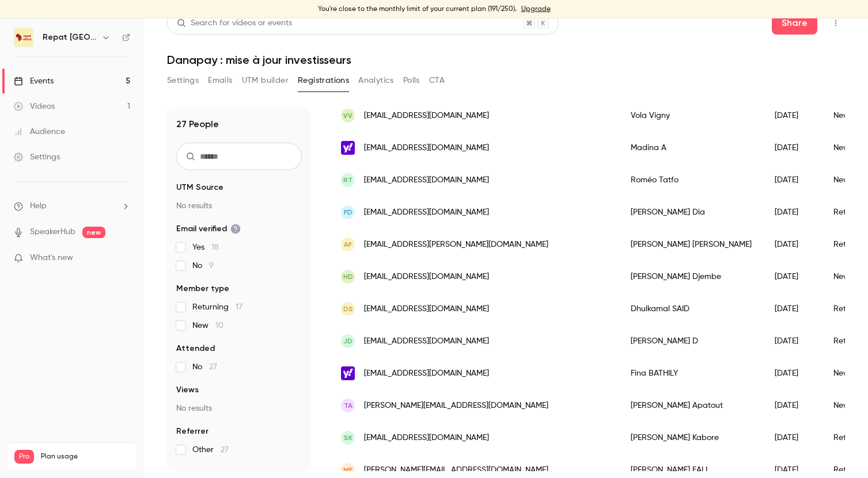 The width and height of the screenshot is (868, 478). What do you see at coordinates (348, 244) in the screenshot?
I see `span: AF` at bounding box center [348, 244].